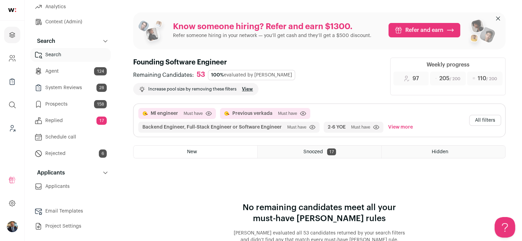  Describe the element at coordinates (70, 55) in the screenshot. I see `a: Search` at that location.